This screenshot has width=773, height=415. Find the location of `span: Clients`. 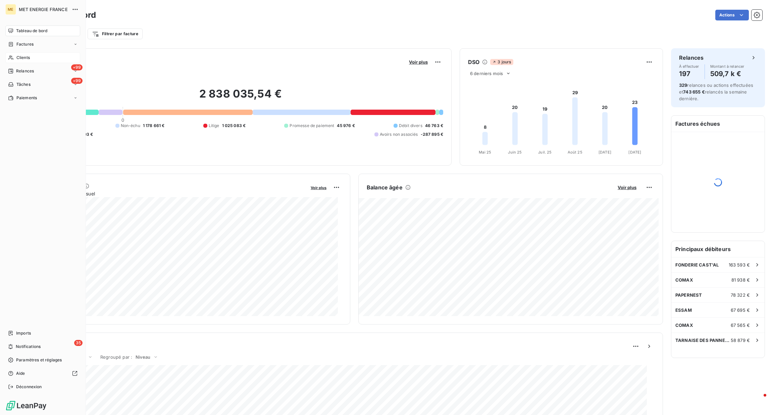

span: Clients is located at coordinates (23, 58).